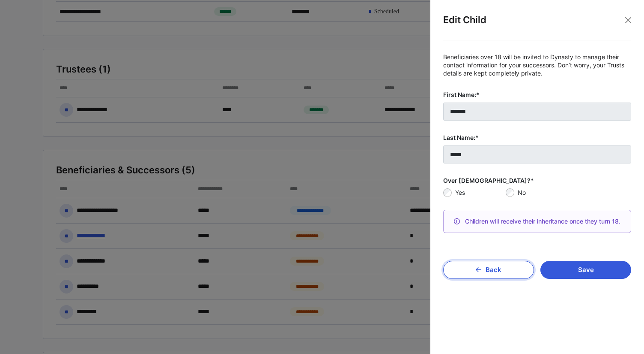 The height and width of the screenshot is (354, 644). I want to click on label: Yes, so click(480, 193).